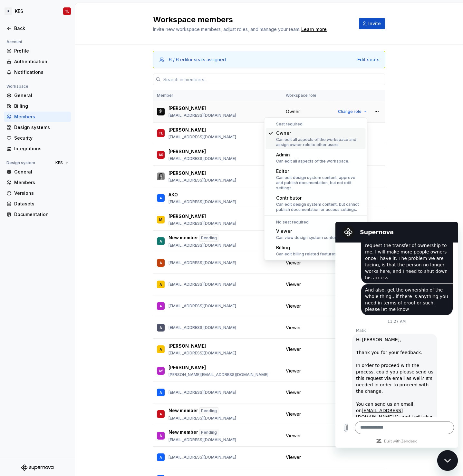 The width and height of the screenshot is (463, 476). I want to click on h2: Workspace members, so click(252, 20).